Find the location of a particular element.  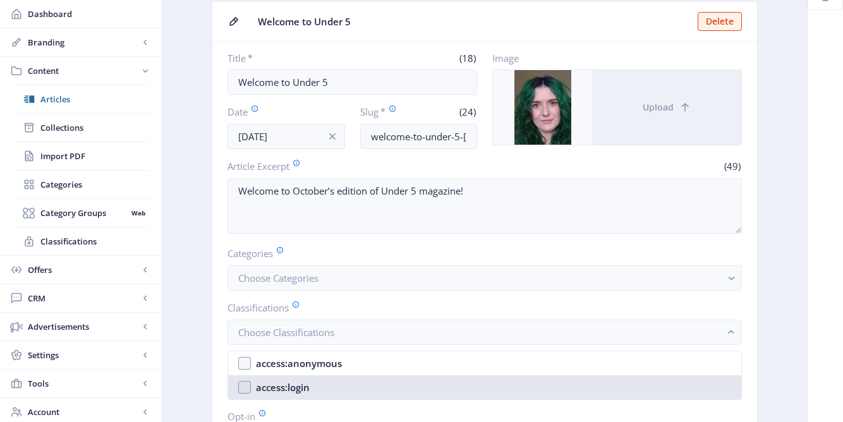

span: Dashboard is located at coordinates (90, 14).